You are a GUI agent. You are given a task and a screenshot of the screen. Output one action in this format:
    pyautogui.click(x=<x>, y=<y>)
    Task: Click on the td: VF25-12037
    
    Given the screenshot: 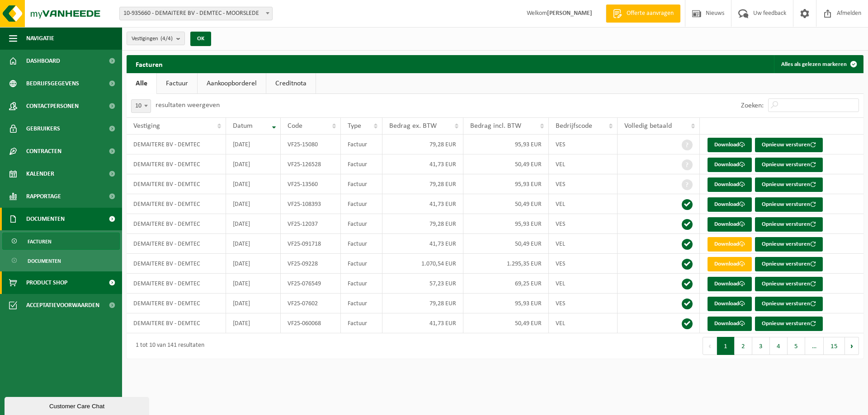 What is the action you would take?
    pyautogui.click(x=310, y=224)
    